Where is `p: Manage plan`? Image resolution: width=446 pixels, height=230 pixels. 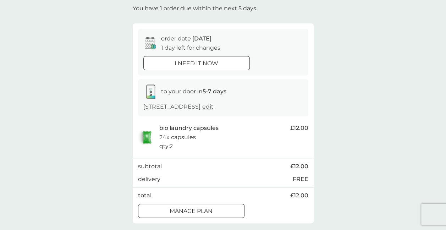
p: Manage plan is located at coordinates (191, 211).